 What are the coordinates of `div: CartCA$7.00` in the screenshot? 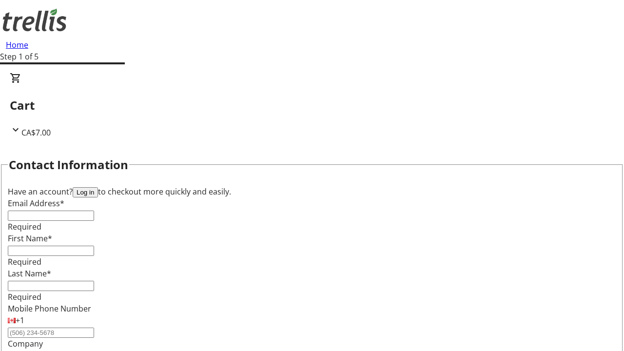 It's located at (312, 105).